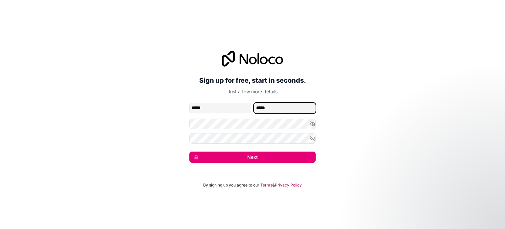  What do you see at coordinates (220, 108) in the screenshot?
I see `input: given-name` at bounding box center [220, 108].